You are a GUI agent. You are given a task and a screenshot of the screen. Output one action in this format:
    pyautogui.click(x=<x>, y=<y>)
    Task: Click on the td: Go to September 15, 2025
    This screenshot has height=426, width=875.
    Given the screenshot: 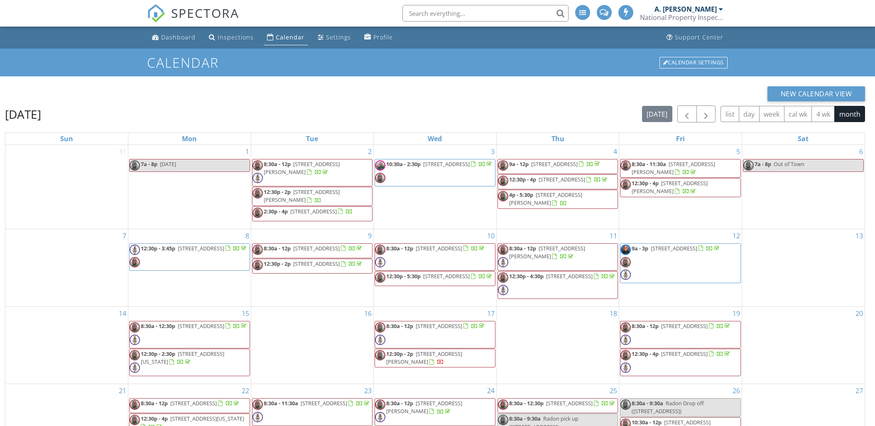 What is the action you would take?
    pyautogui.click(x=190, y=345)
    